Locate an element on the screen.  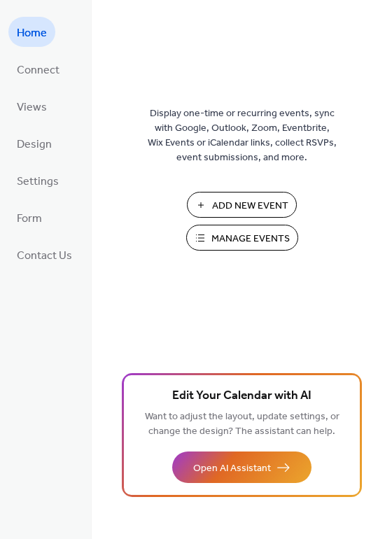
a: Design is located at coordinates (34, 143).